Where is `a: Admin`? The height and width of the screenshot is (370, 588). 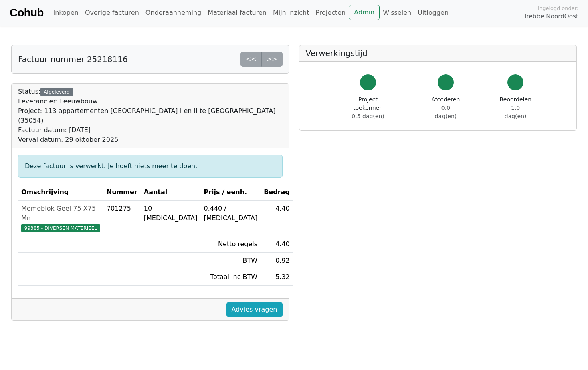 a: Admin is located at coordinates (364, 12).